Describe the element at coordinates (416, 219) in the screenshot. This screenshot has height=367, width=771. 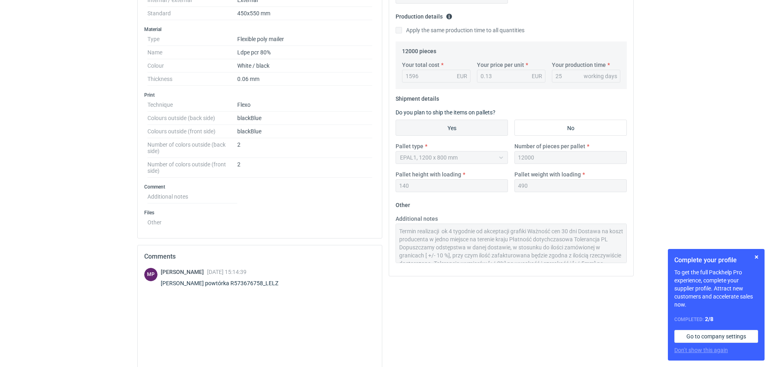
I see `label: Additional notes` at that location.